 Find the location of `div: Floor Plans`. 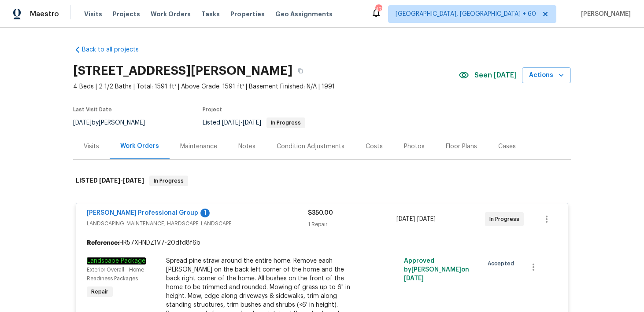

div: Floor Plans is located at coordinates (461, 146).